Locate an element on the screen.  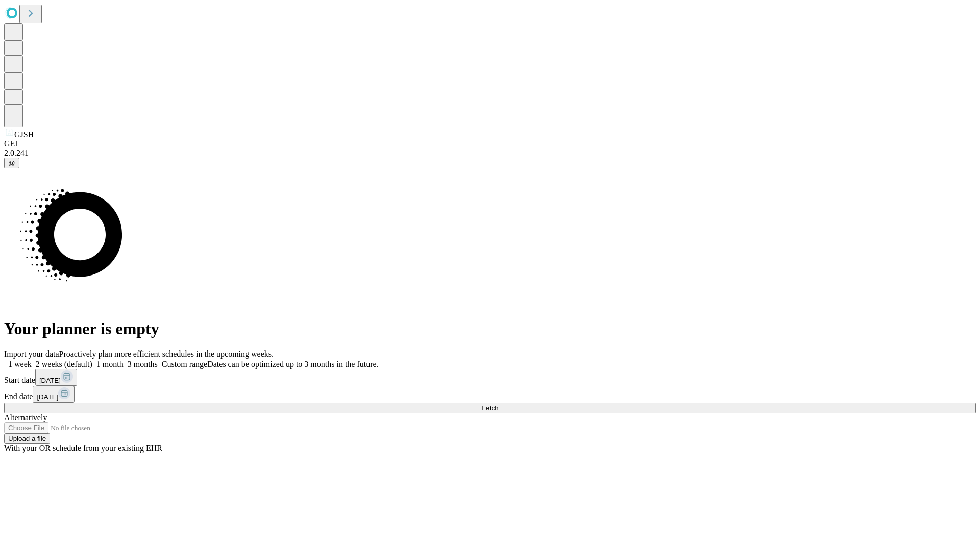
div: 2.0.241 is located at coordinates (490, 153).